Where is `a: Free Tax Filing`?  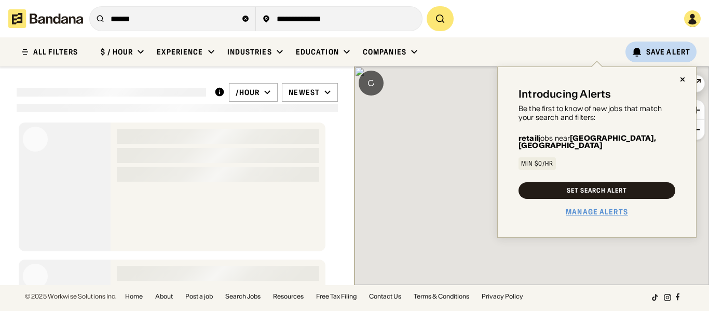
a: Free Tax Filing is located at coordinates (336, 296).